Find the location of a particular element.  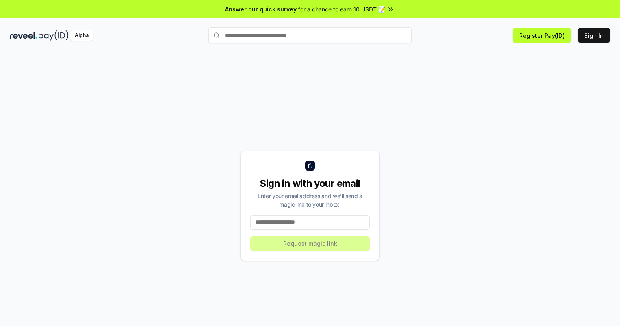

div: Sign in with your email is located at coordinates (310, 184).